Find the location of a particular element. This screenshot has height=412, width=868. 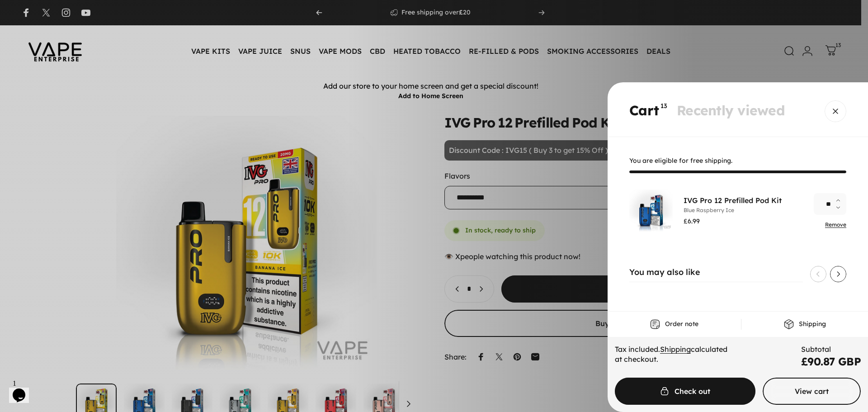

div: Tax included. calculated at checkout. is located at coordinates (674, 356).